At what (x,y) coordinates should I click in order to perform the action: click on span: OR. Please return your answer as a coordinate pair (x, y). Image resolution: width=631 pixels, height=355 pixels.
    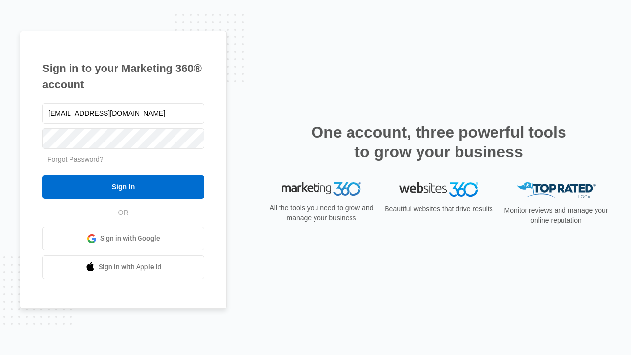
    Looking at the image, I should click on (123, 212).